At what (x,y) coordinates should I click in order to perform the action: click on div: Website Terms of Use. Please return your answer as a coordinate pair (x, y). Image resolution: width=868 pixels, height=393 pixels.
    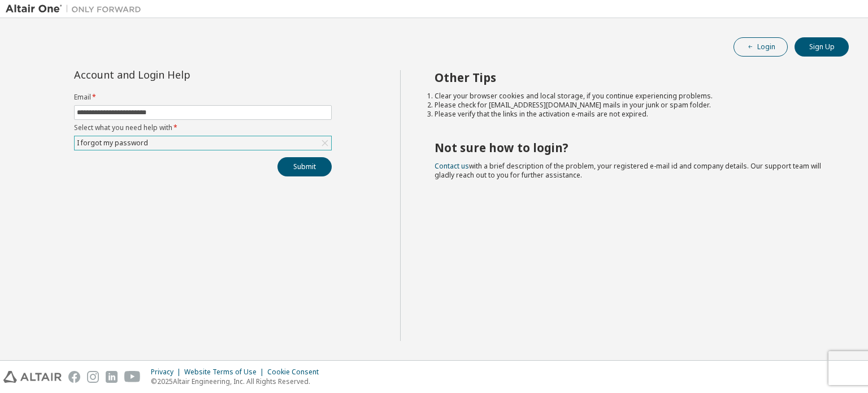
    Looking at the image, I should click on (226, 372).